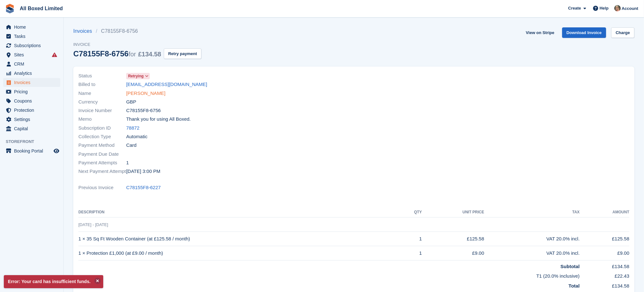  What do you see at coordinates (10, 8) in the screenshot?
I see `img: stora-icon-8386f47178a22dfd0bd8f6a31ec36ba5ce8667c1dd55bd0f319d3a0aa187defe.svg` at bounding box center [10, 8].